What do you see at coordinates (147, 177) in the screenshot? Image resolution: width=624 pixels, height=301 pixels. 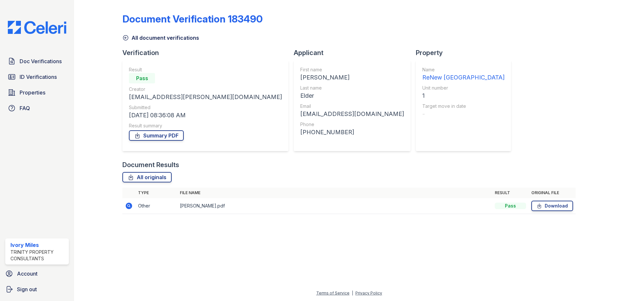 I see `a: All originals` at bounding box center [147, 177].